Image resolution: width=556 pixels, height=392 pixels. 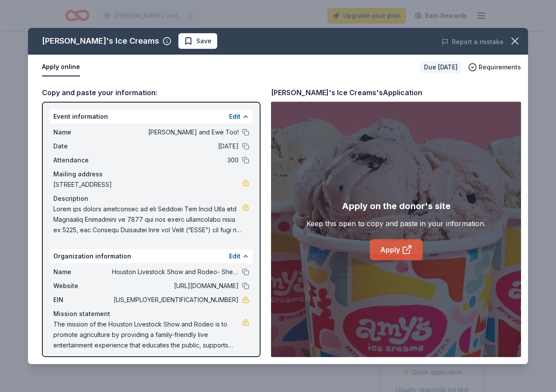 I want to click on span: Date, so click(x=82, y=146).